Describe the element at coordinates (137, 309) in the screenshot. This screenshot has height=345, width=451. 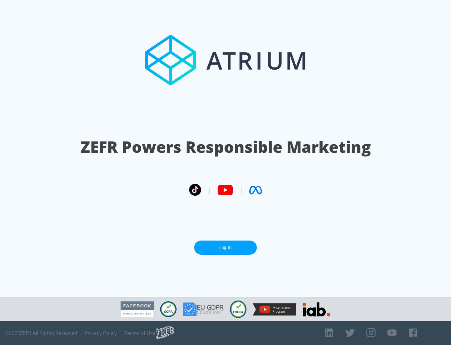
I see `img: Facebook Marketing Partner` at that location.